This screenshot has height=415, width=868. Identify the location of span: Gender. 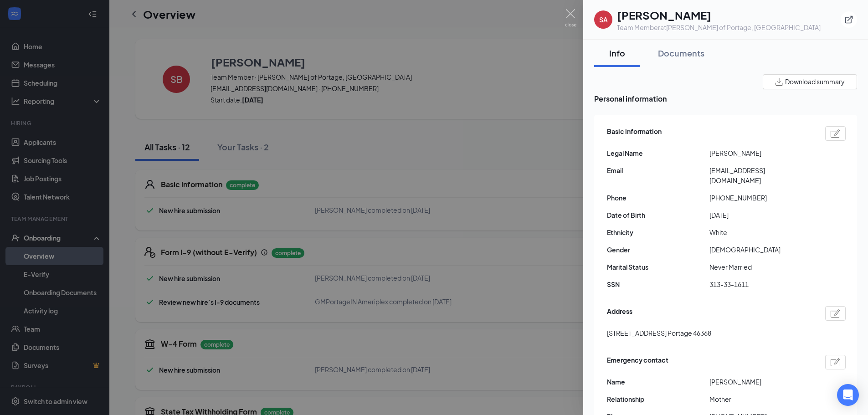
(658, 250).